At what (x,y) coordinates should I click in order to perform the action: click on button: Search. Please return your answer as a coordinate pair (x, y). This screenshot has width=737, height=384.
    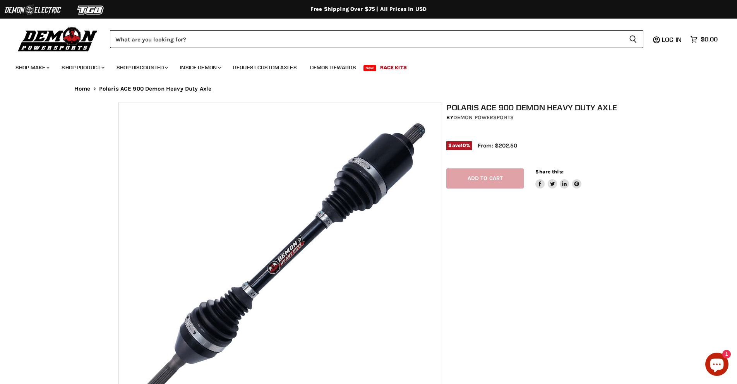
    Looking at the image, I should click on (633, 39).